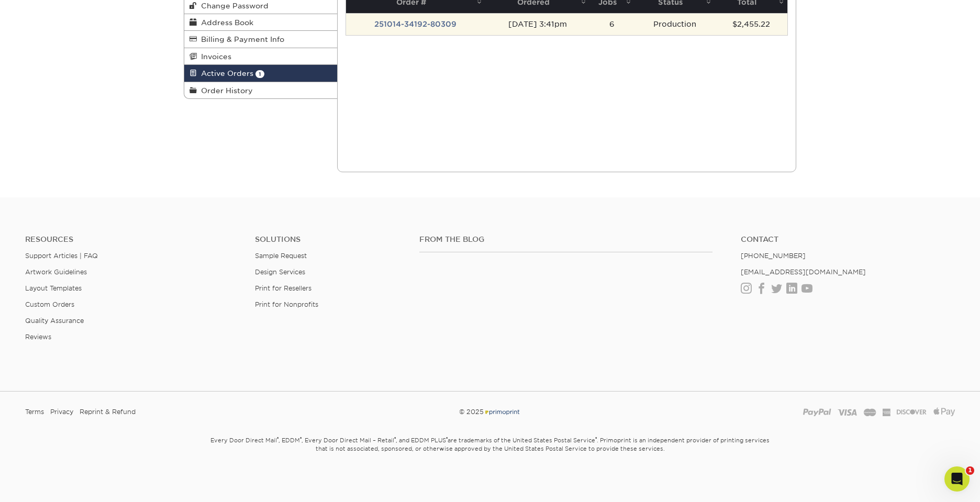  I want to click on img: Primoprint, so click(502, 411).